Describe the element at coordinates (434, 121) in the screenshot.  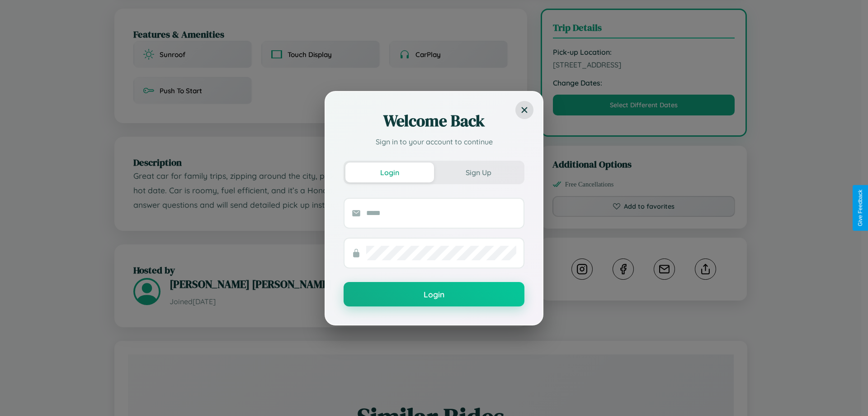
I see `h2: Welcome Back` at that location.